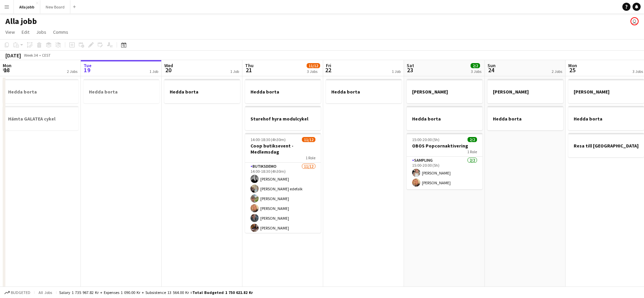 Image resolution: width=644 pixels, height=298 pixels. Describe the element at coordinates (410, 66) in the screenshot. I see `span: Sat` at that location.